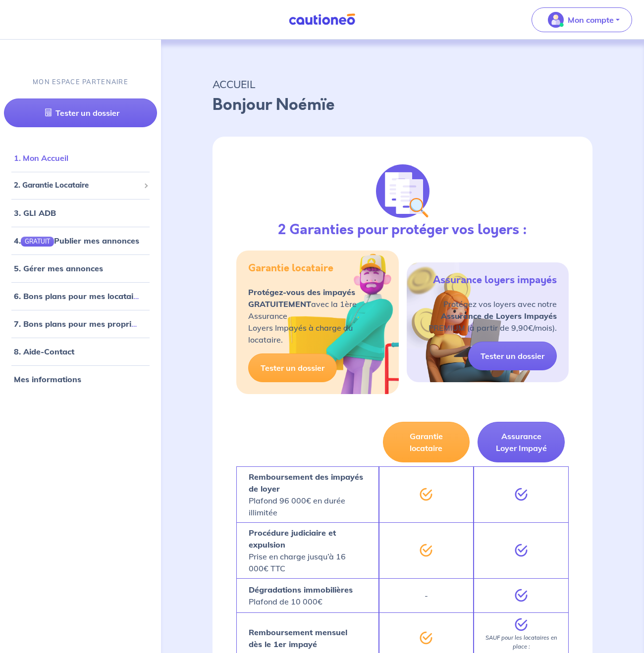 This screenshot has width=644, height=653. I want to click on p: MON ESPACE PARTENAIRE, so click(80, 81).